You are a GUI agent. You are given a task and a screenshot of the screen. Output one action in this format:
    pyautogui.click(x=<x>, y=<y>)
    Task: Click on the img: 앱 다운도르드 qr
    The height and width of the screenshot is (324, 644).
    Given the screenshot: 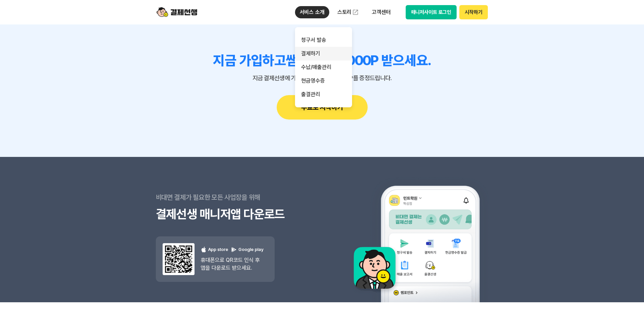 What is the action you would take?
    pyautogui.click(x=179, y=259)
    